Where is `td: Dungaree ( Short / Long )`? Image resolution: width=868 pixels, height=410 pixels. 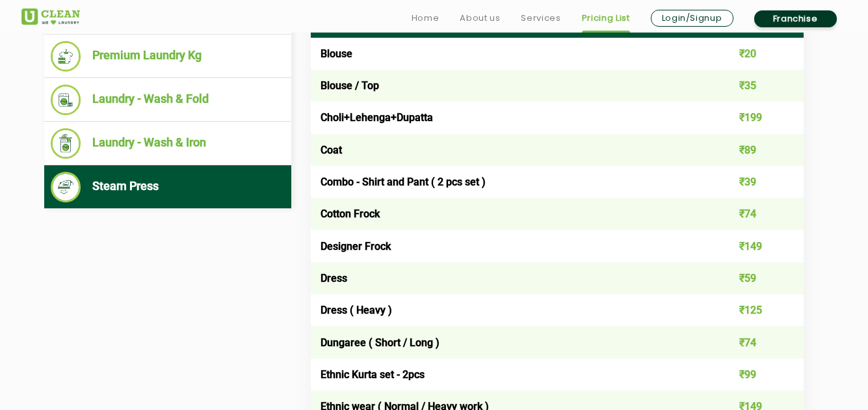 td: Dungaree ( Short / Long ) is located at coordinates (508, 342).